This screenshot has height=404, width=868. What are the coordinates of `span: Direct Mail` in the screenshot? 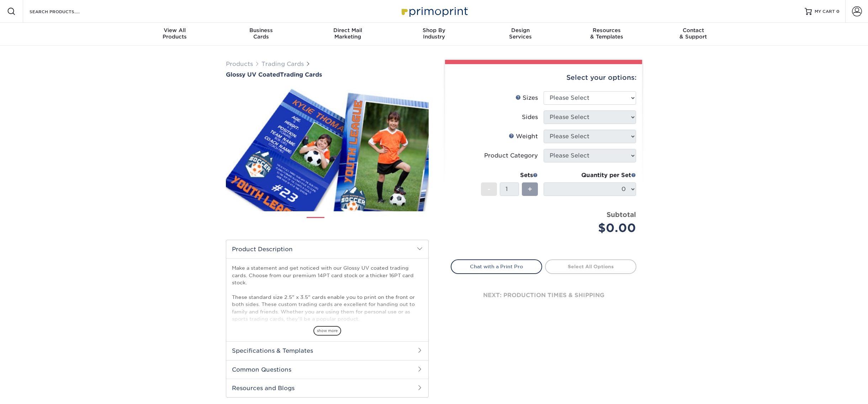 It's located at (348, 30).